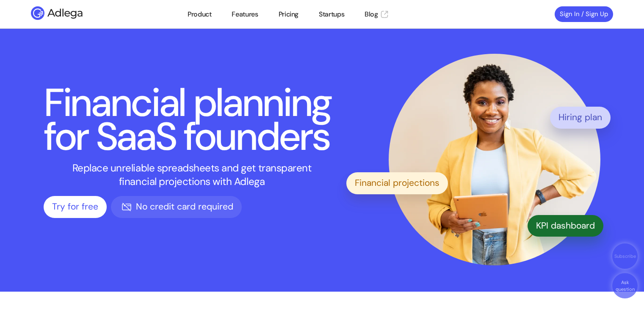 The width and height of the screenshot is (644, 309). Describe the element at coordinates (580, 118) in the screenshot. I see `div: Hiring plan` at that location.